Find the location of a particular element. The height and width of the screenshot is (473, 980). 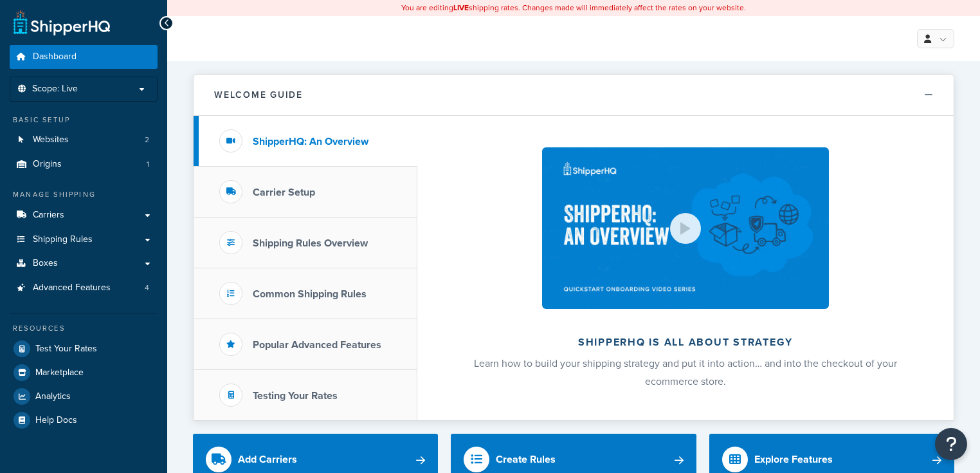

h2: ShipperHQ is all about strategy is located at coordinates (685, 342).